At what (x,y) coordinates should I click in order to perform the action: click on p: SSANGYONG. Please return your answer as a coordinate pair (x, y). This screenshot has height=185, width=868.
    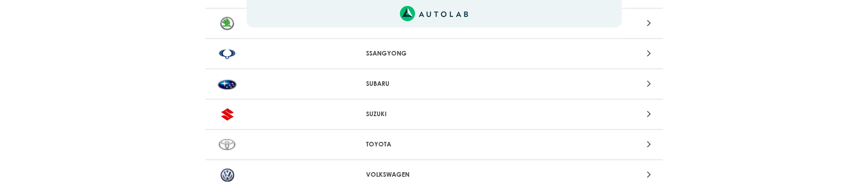
    Looking at the image, I should click on (433, 53).